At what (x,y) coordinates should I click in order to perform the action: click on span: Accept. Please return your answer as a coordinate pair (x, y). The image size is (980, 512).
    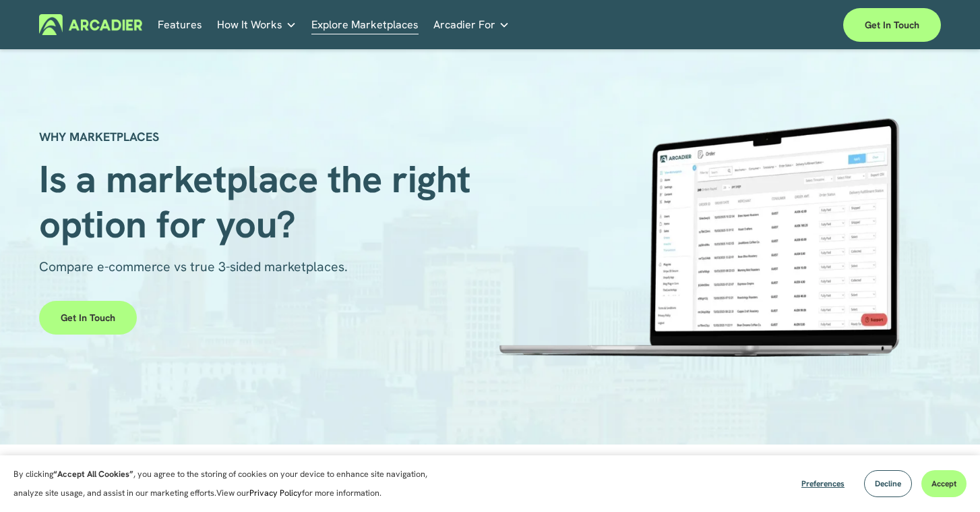
    Looking at the image, I should click on (943, 484).